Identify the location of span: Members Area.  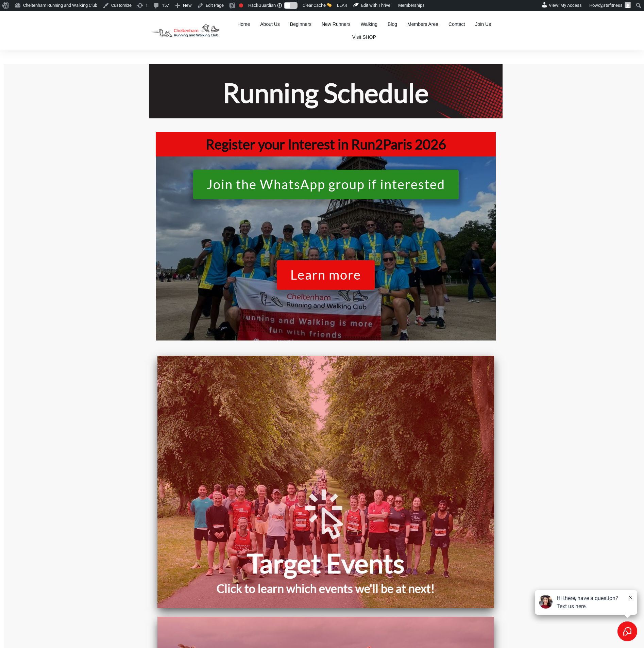
(422, 24).